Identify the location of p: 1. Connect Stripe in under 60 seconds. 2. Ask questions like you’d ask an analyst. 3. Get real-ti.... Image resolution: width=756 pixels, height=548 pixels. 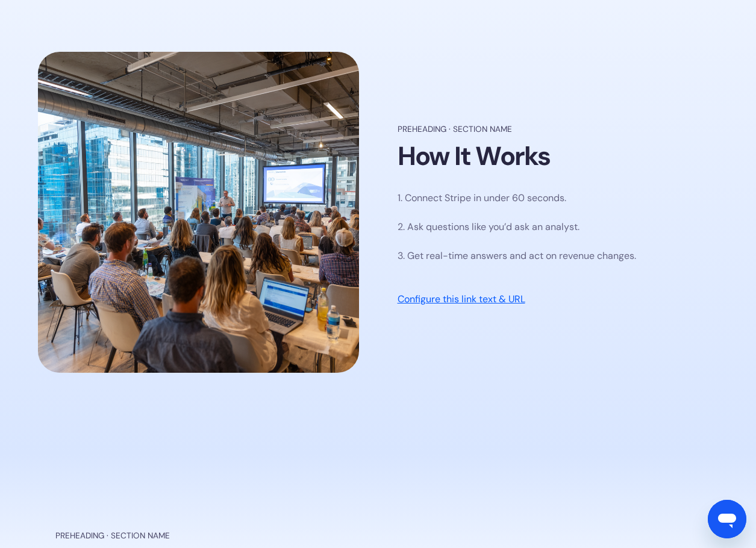
(517, 227).